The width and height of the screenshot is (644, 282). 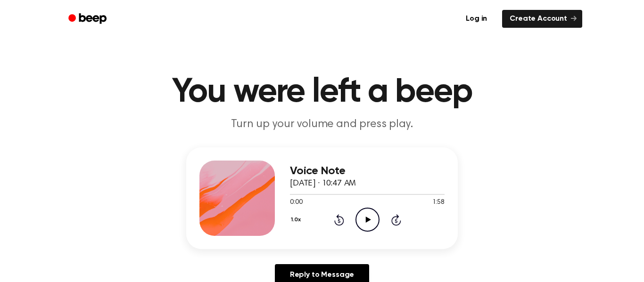 I want to click on span: 0:00, so click(x=296, y=203).